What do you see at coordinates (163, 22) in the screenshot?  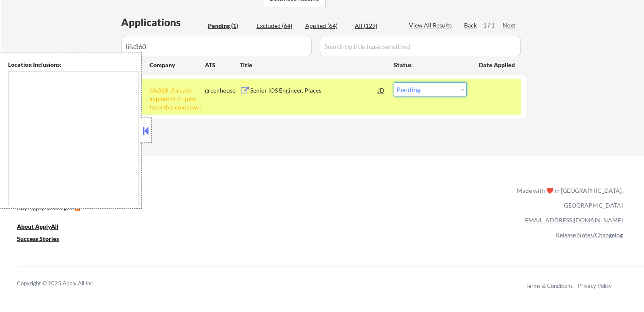 I see `div: Applications` at bounding box center [163, 22].